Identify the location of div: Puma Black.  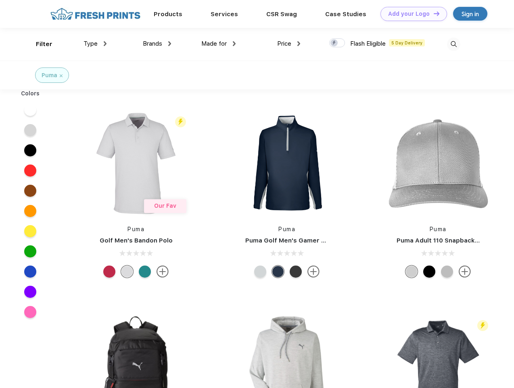
(296, 271).